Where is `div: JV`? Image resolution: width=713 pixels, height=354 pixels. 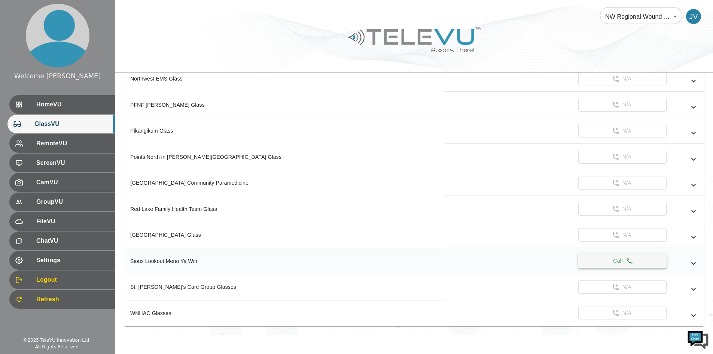 div: JV is located at coordinates (693, 16).